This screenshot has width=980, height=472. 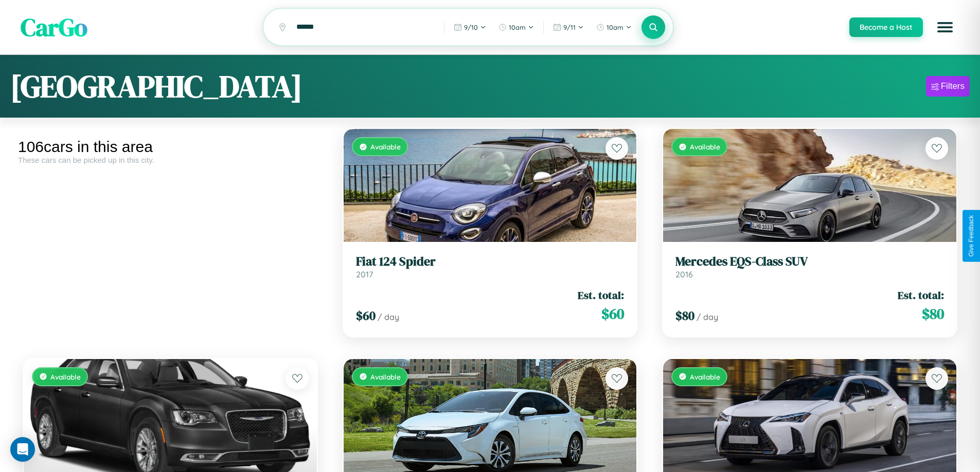 What do you see at coordinates (568, 27) in the screenshot?
I see `button: 9/11` at bounding box center [568, 27].